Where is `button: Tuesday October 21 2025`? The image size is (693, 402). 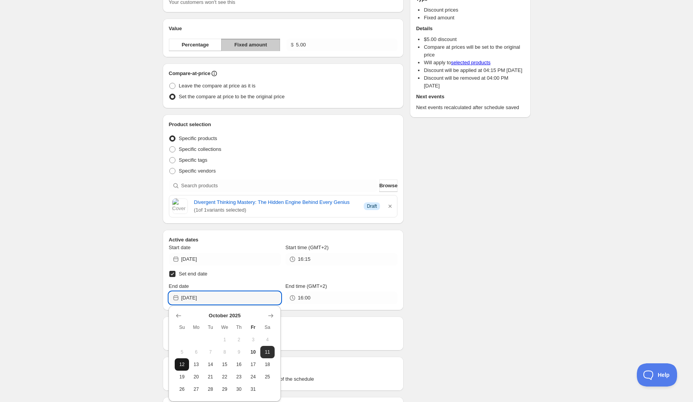 button: Tuesday October 21 2025 is located at coordinates (210, 377).